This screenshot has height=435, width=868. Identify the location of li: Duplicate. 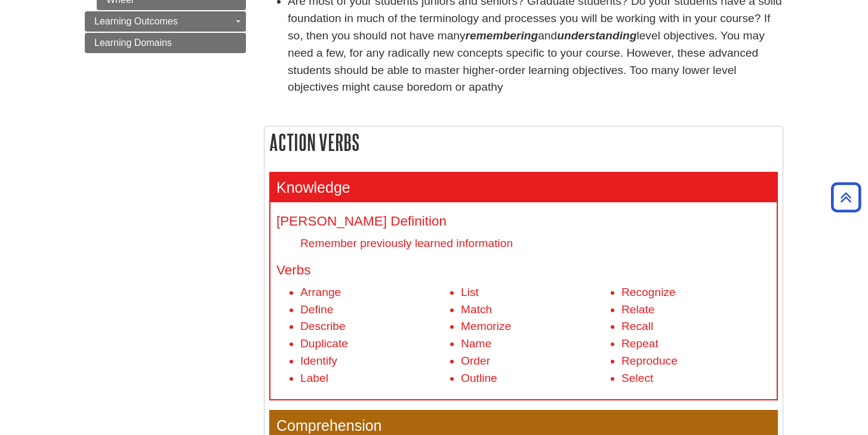
(375, 344).